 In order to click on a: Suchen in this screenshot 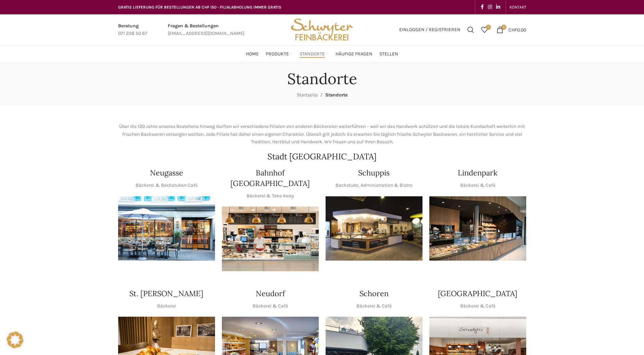, I will do `click(471, 30)`.